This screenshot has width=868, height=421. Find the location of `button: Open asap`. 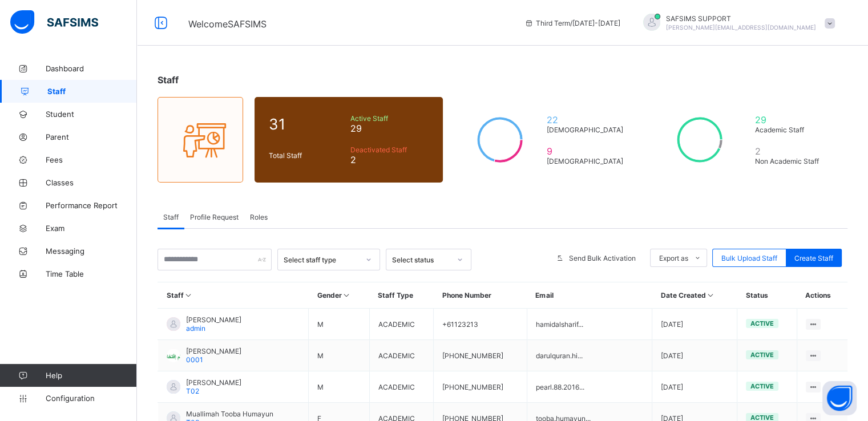

button: Open asap is located at coordinates (840, 399).